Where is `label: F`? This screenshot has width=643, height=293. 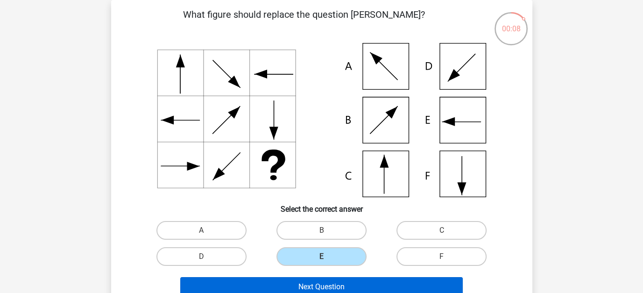
label: F is located at coordinates (441, 256).